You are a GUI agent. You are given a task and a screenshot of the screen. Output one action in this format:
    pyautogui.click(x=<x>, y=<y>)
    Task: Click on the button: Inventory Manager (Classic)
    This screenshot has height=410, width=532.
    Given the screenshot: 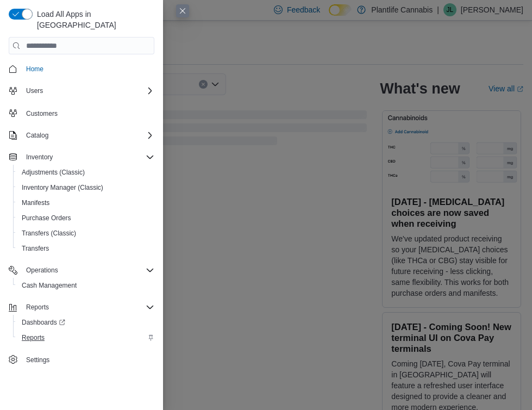 What is the action you would take?
    pyautogui.click(x=86, y=188)
    